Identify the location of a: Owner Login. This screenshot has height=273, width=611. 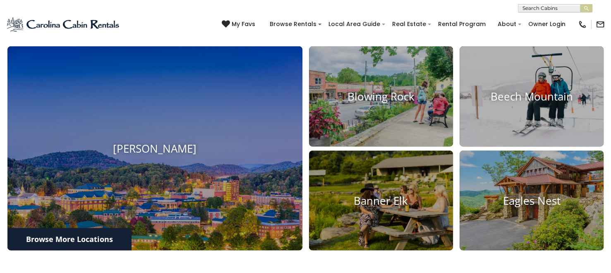
(547, 24).